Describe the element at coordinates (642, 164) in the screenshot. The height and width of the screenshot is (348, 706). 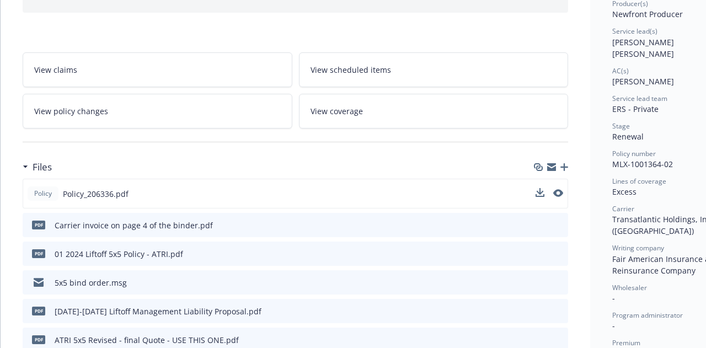
I see `span: MLX-1001364-02` at that location.